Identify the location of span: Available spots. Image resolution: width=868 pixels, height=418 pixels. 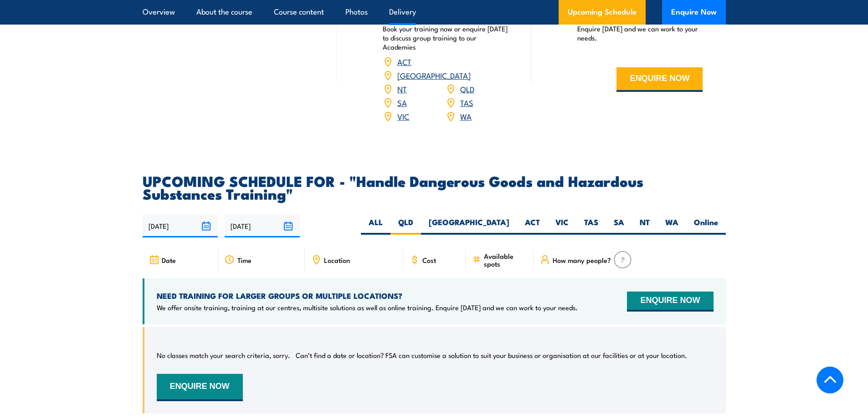
(506, 260).